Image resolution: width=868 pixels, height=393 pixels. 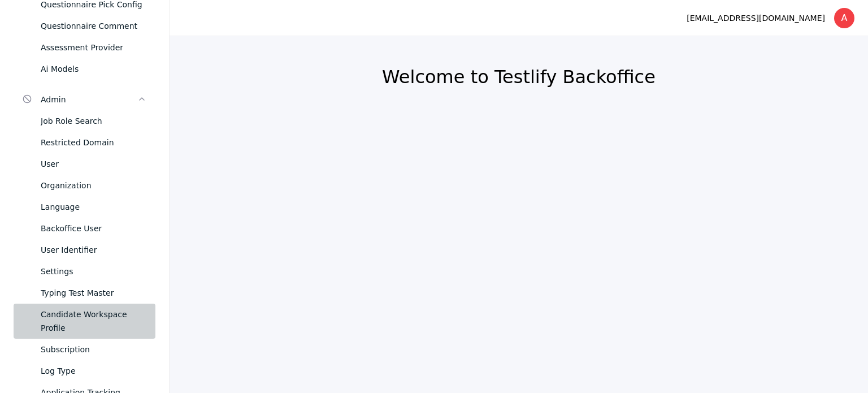 What do you see at coordinates (84, 164) in the screenshot?
I see `a: User` at bounding box center [84, 164].